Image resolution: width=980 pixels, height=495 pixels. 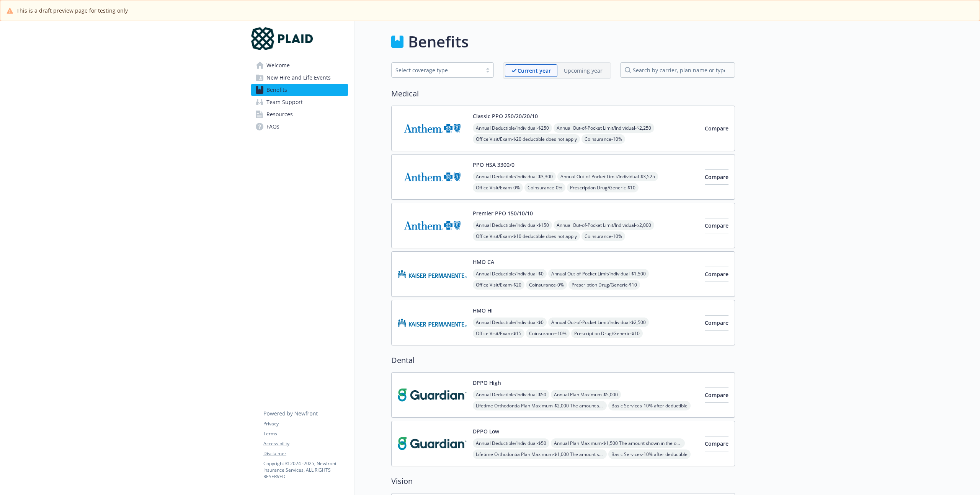 What do you see at coordinates (305, 454) in the screenshot?
I see `a: Disclaimer` at bounding box center [305, 454].